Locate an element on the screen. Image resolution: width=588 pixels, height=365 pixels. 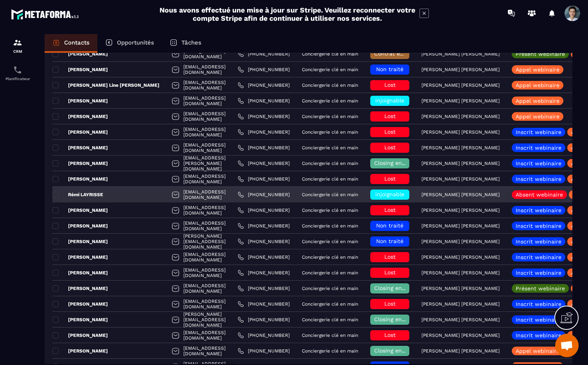
img: logo is located at coordinates (46, 14).